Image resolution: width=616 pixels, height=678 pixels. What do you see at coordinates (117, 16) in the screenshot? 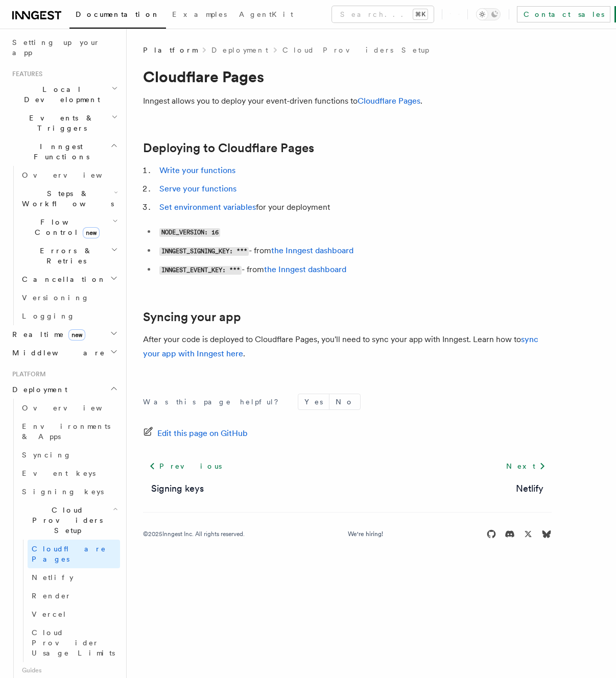
I see `a: Documentation` at bounding box center [117, 16].